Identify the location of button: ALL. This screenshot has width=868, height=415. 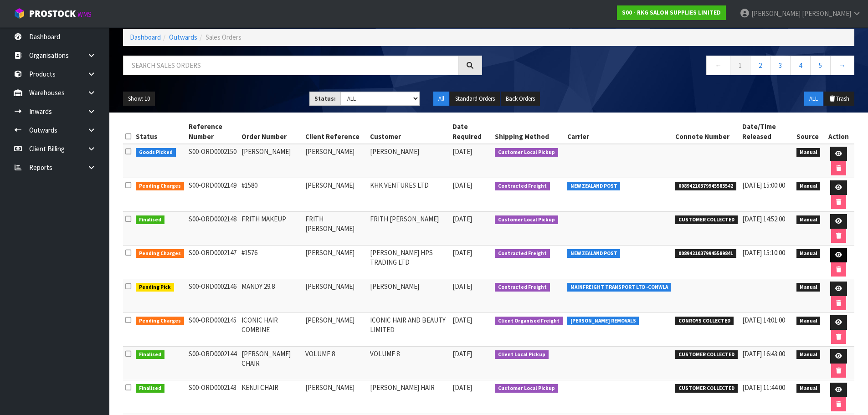
(814, 99).